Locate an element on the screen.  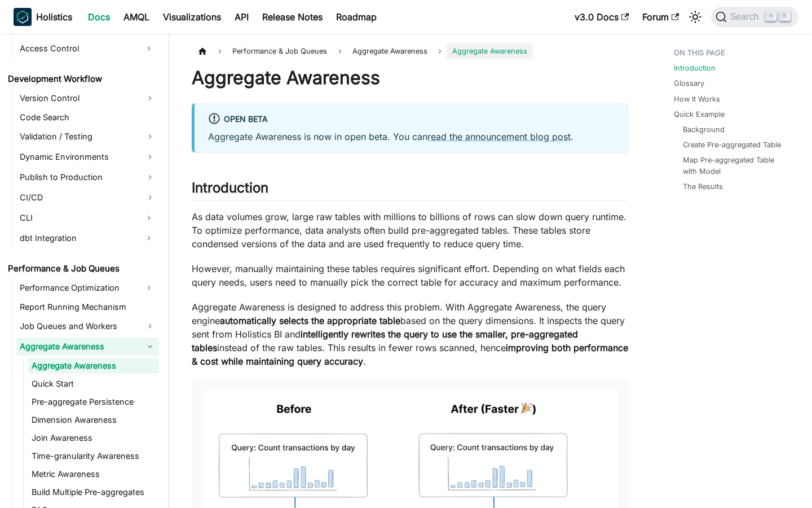
a: Background is located at coordinates (704, 129).